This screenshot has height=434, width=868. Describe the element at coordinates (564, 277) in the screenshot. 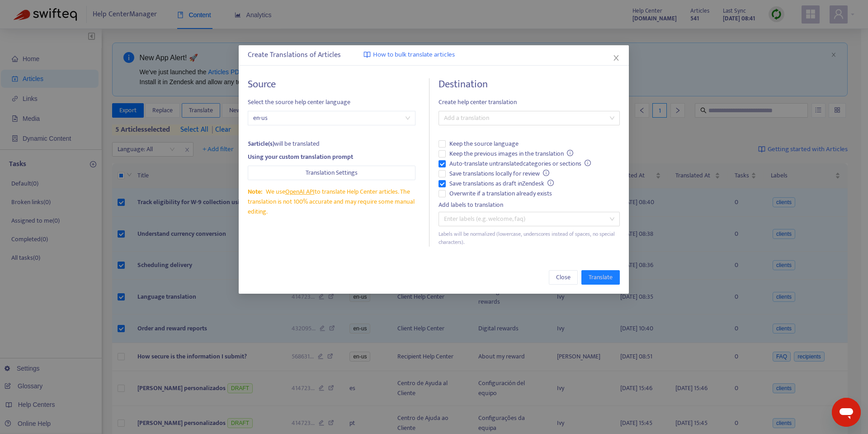

I see `span: Close` at that location.